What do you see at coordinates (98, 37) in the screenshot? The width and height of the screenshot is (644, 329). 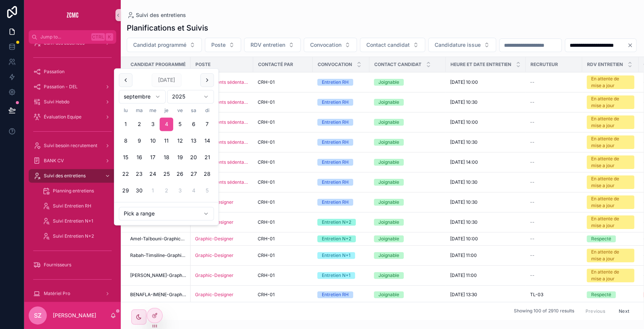 I see `span: Ctrl` at bounding box center [98, 37].